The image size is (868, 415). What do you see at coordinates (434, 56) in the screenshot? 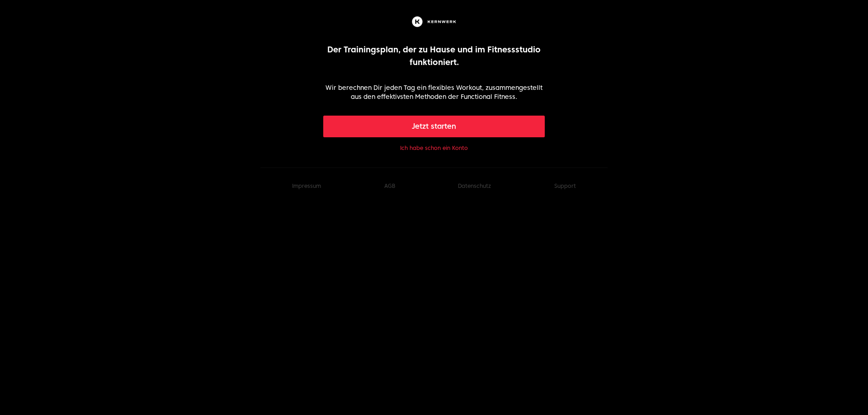
I see `p: Der Trainingsplan, der zu Hause und im Fitnessstudio funktioniert.` at bounding box center [434, 56].